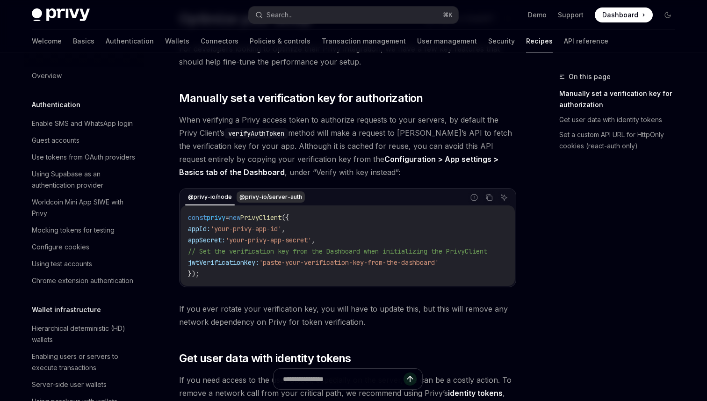 This screenshot has width=707, height=401. I want to click on code: verifyAuthToken, so click(256, 133).